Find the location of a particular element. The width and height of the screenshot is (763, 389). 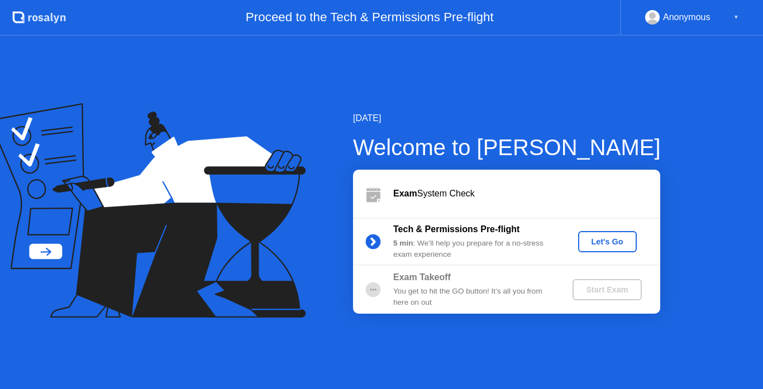

div: Start Exam is located at coordinates (606, 290).